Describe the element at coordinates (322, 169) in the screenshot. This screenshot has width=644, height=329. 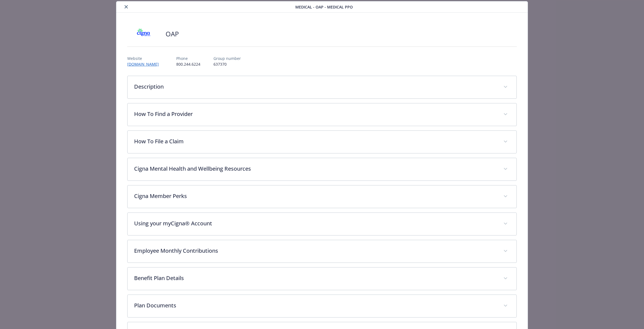
I see `div: Cigna Mental Health and Wellbeing Resources` at that location.